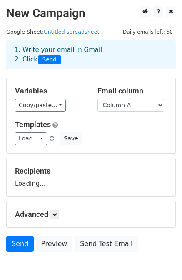 Image resolution: width=182 pixels, height=280 pixels. I want to click on span: Send, so click(49, 60).